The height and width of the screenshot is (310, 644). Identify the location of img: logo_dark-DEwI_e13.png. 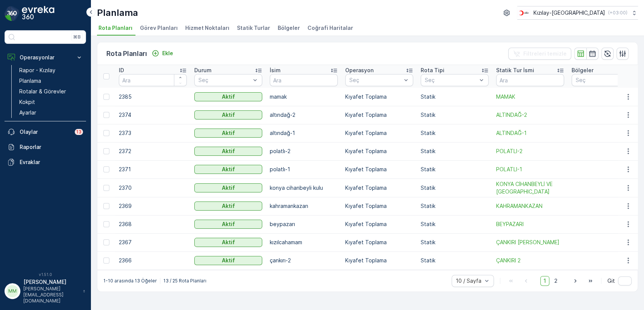
(38, 14).